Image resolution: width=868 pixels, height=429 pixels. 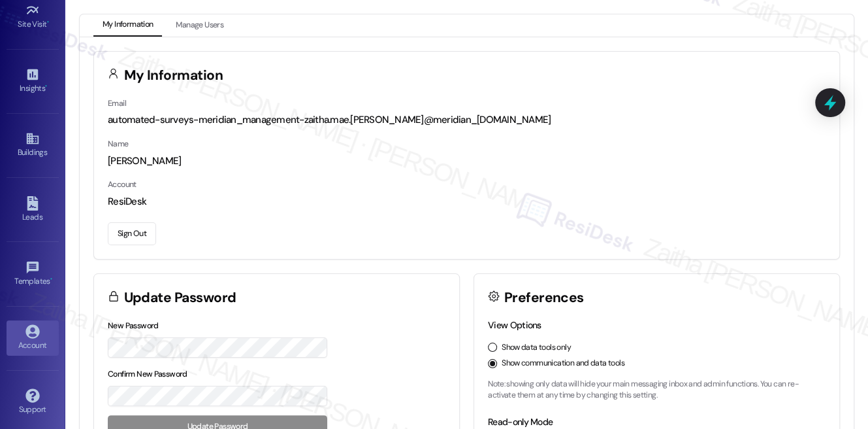 What do you see at coordinates (132, 233) in the screenshot?
I see `button: Sign Out` at bounding box center [132, 233].